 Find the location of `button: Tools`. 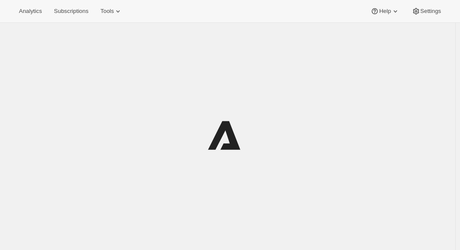

button: Tools is located at coordinates (111, 11).